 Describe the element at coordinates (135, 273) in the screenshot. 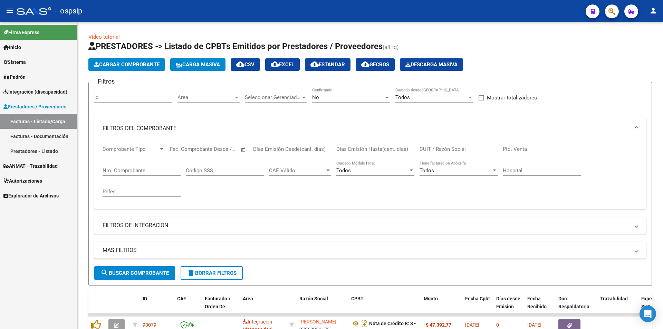

I see `span: Buscar Comprobante` at that location.